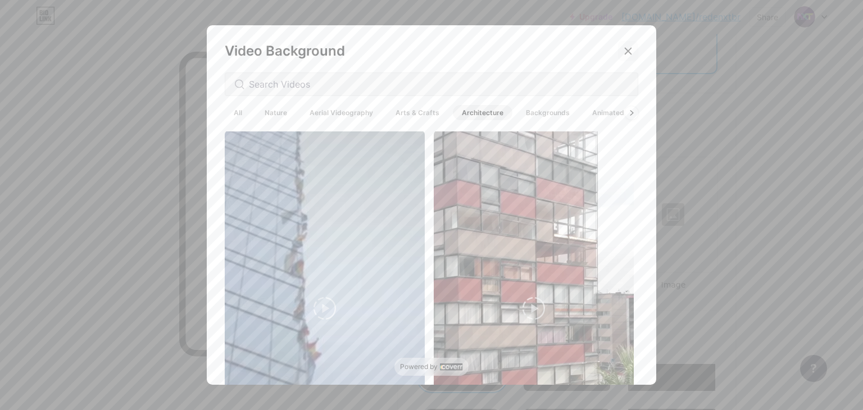 The height and width of the screenshot is (410, 863). I want to click on span: All, so click(238, 112).